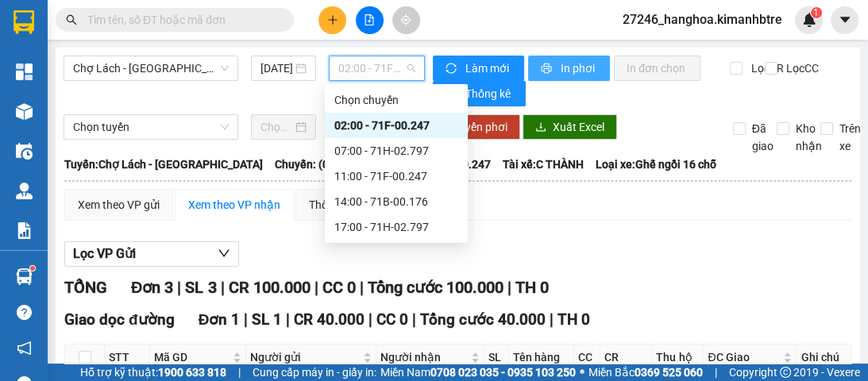 The image size is (868, 381). Describe the element at coordinates (396, 100) in the screenshot. I see `div: Chọn chuyến` at that location.